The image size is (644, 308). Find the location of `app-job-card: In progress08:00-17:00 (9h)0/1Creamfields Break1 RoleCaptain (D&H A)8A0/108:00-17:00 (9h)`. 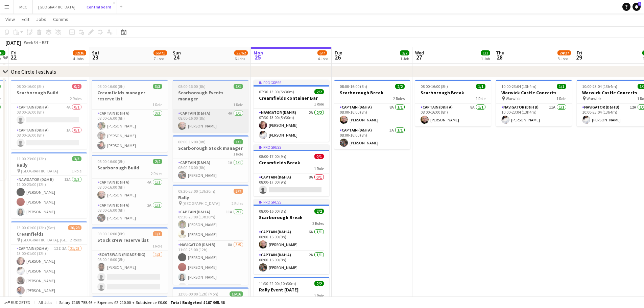

app-job-card: In progress08:00-17:00 (9h)0/1Creamfields Break1 RoleCaptain (D&H A)8A0/108:00-17:00 (9h) is located at coordinates (291, 170).